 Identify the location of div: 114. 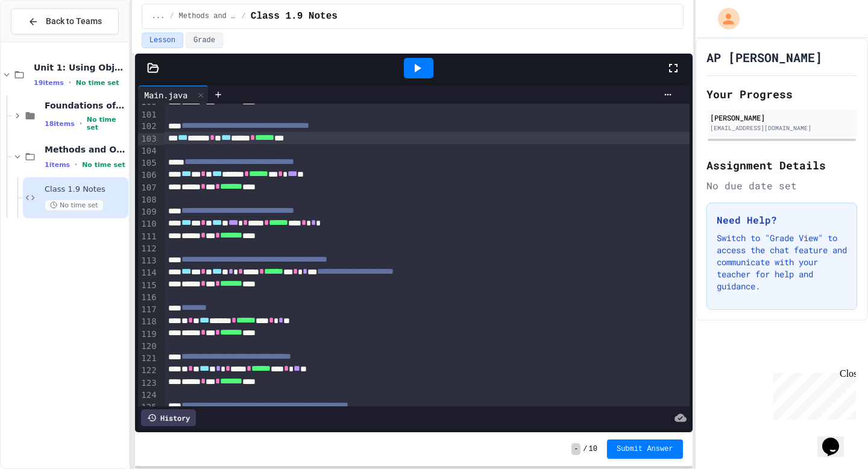
(147, 274).